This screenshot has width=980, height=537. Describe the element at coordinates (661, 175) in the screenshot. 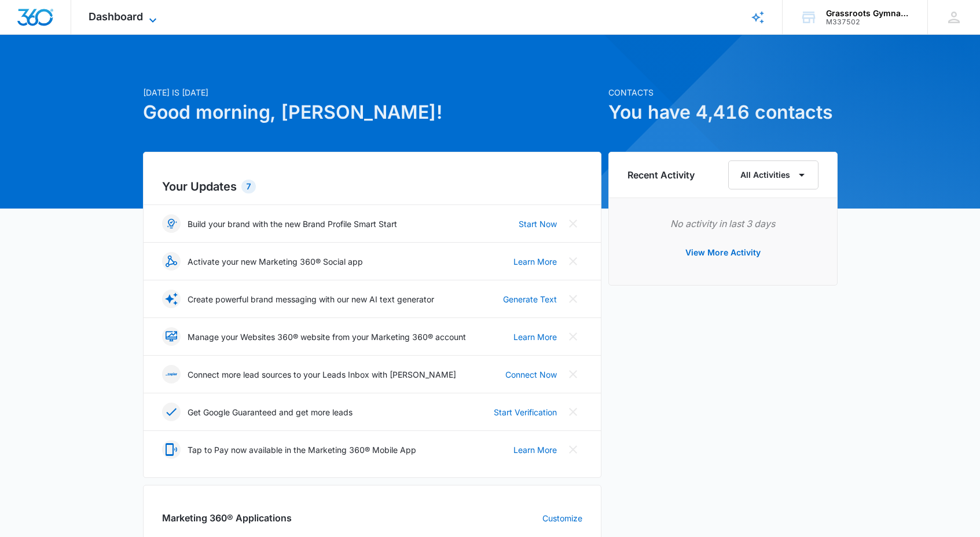

I see `h6: Recent Activity` at that location.